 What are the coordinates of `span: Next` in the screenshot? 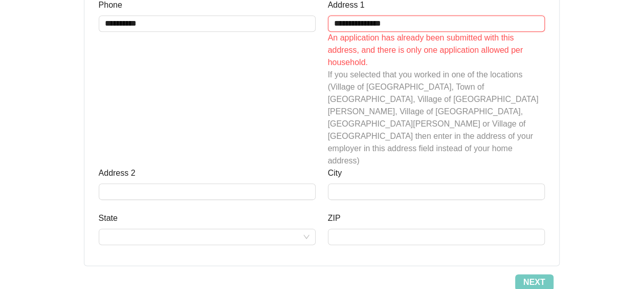 It's located at (534, 282).